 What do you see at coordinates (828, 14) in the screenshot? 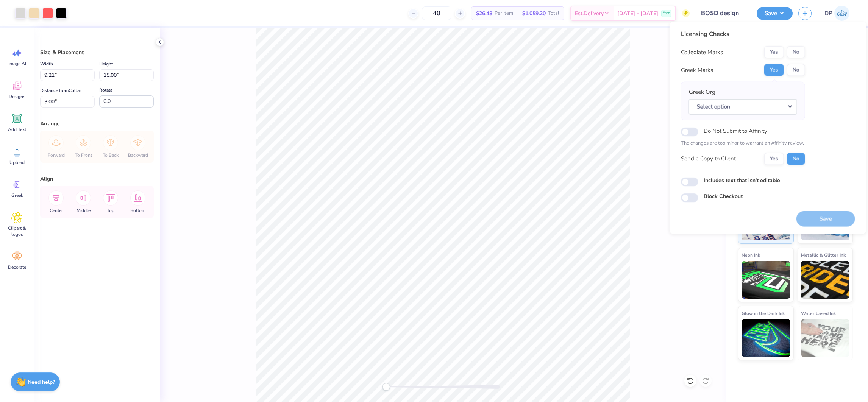
I see `span: DP` at bounding box center [828, 14].